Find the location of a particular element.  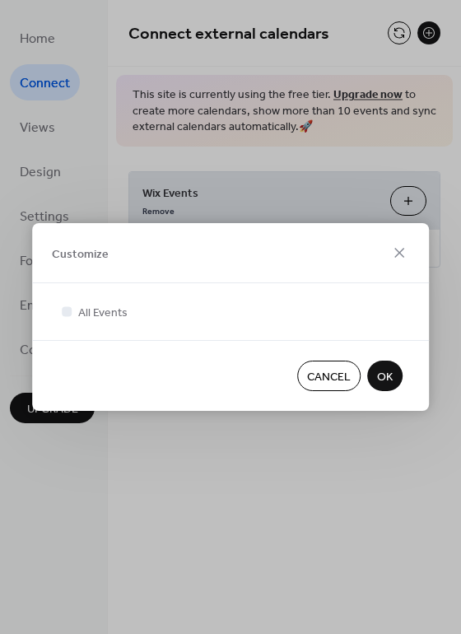

span: Customize is located at coordinates (80, 253).